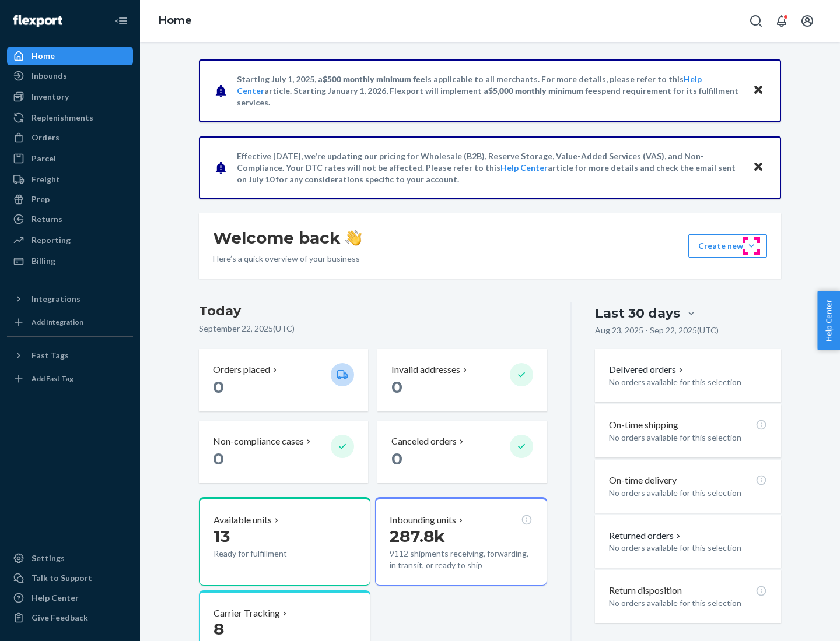 This screenshot has width=840, height=641. Describe the element at coordinates (728, 246) in the screenshot. I see `button: Create new` at that location.